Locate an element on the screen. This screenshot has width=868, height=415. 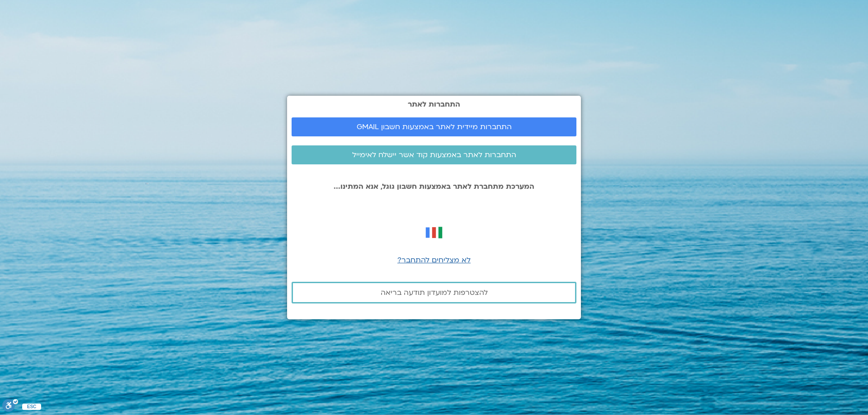
span: התחברות לאתר באמצעות קוד אשר יישלח לאימייל is located at coordinates (434, 155).